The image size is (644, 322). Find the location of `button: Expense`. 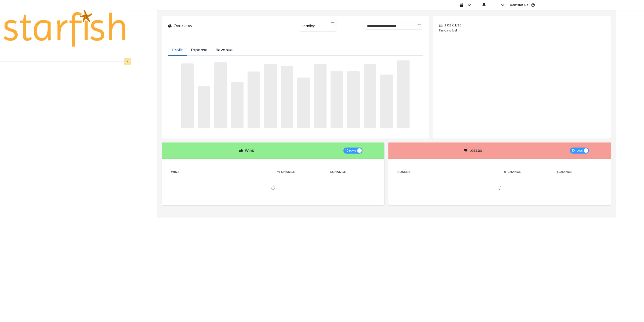

button: Expense is located at coordinates (199, 50).